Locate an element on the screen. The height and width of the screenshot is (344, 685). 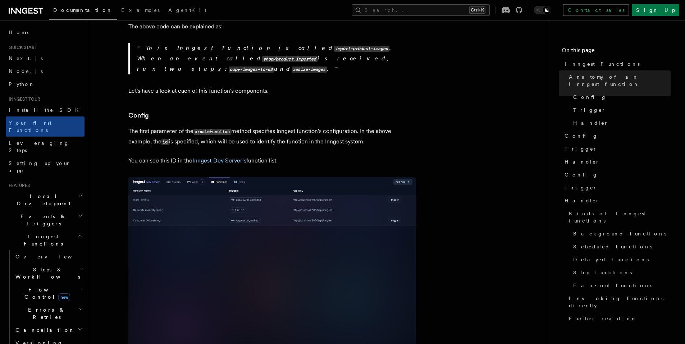
h4: On this page is located at coordinates (616, 52).